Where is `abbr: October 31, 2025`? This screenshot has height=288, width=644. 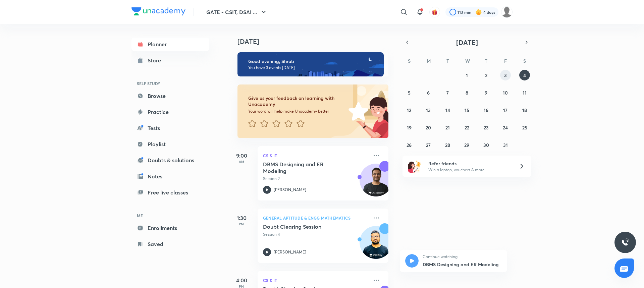 abbr: October 31, 2025 is located at coordinates (505, 145).